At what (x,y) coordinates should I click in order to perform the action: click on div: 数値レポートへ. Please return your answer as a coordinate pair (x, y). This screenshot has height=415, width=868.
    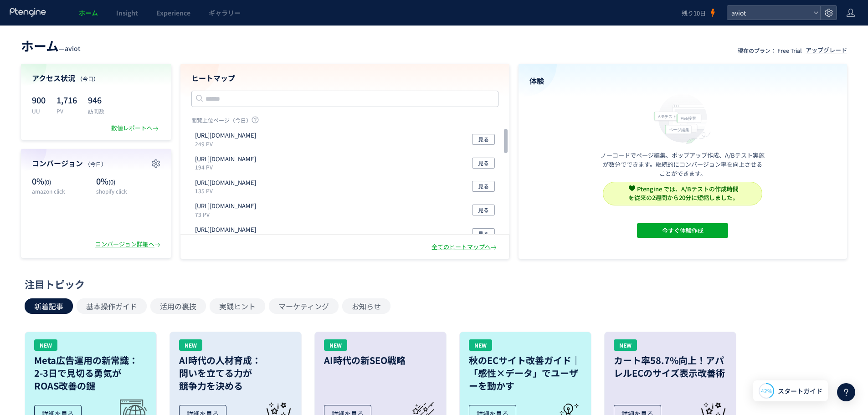
    Looking at the image, I should click on (136, 128).